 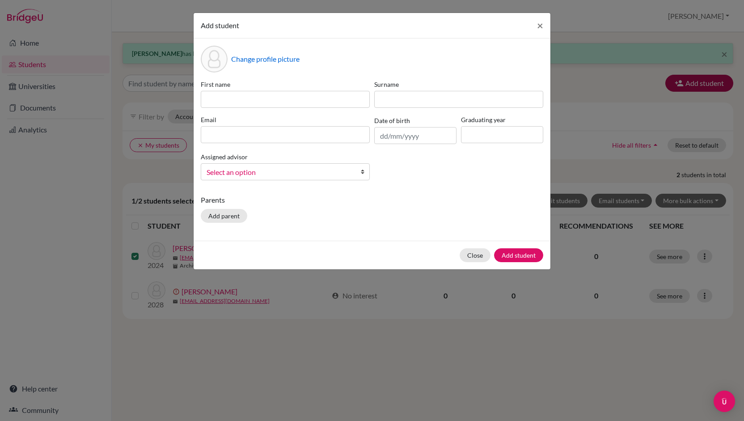 I want to click on label: First name, so click(x=285, y=84).